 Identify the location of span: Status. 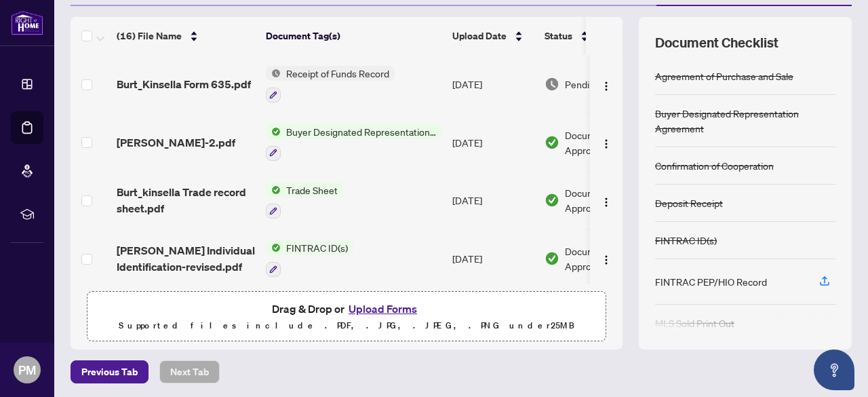
(558, 36).